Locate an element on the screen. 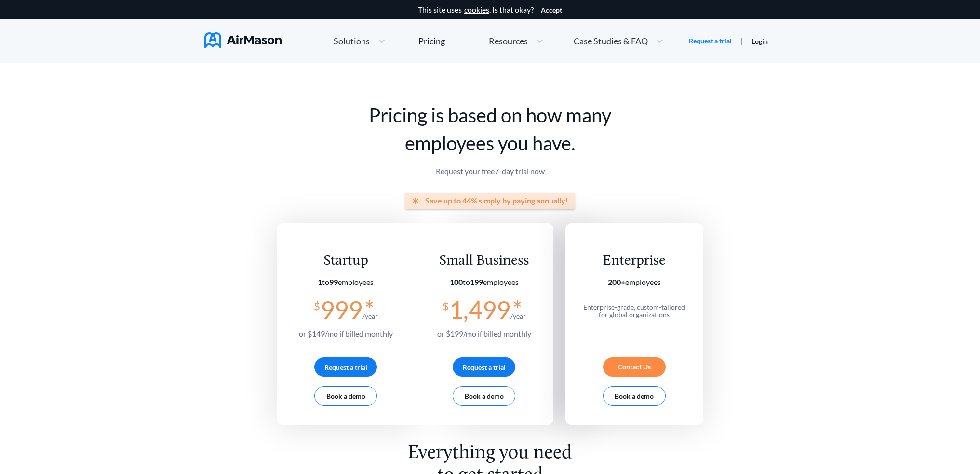  div: Pricing is located at coordinates (432, 41).